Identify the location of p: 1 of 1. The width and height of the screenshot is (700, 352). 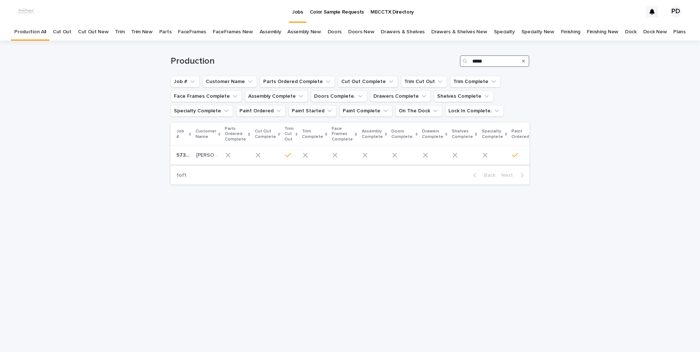
(181, 175).